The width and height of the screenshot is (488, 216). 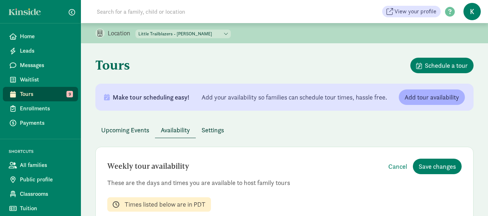 I want to click on a: Public profile, so click(x=40, y=180).